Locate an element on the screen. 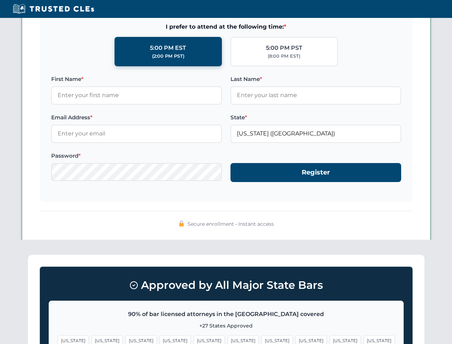  div: 5:00 PM PST is located at coordinates (284, 48).